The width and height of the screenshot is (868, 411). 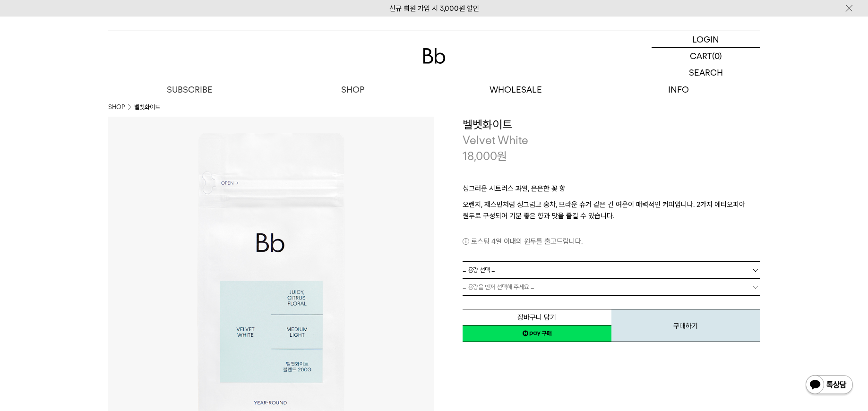 I want to click on a: CART (0), so click(x=706, y=56).